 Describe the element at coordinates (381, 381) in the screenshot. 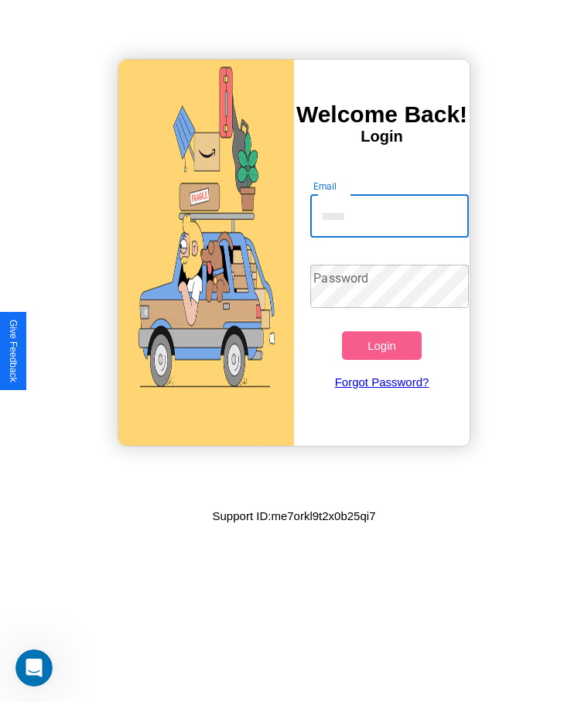

I see `a: Forgot Password?` at that location.